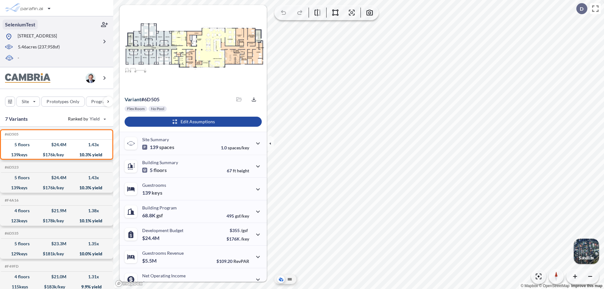 The image size is (604, 289). Describe the element at coordinates (100, 102) in the screenshot. I see `p: Program` at that location.